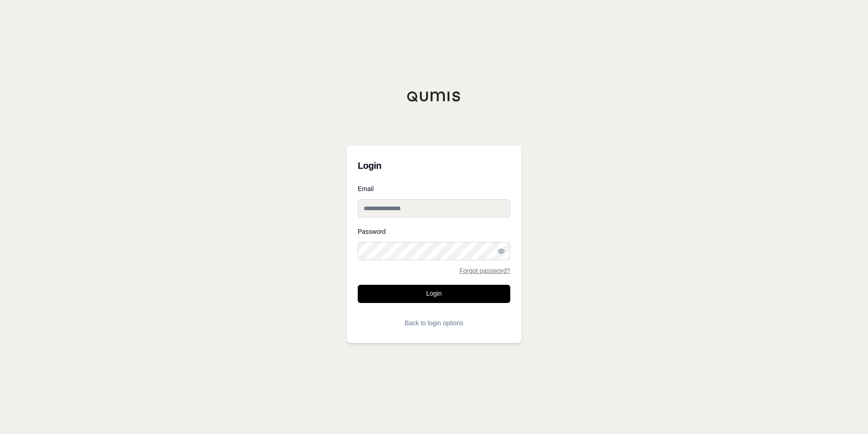  Describe the element at coordinates (434, 96) in the screenshot. I see `img: Qumis` at that location.